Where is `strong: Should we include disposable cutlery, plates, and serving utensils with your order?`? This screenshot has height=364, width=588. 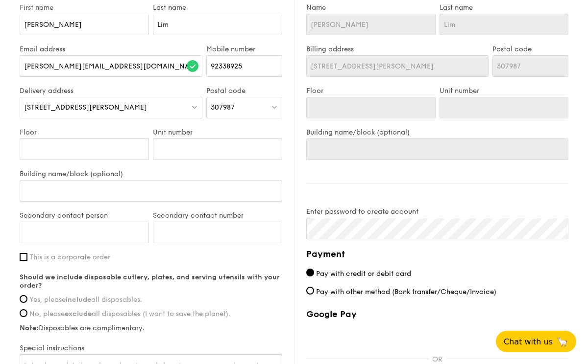
strong: Should we include disposable cutlery, plates, and serving utensils with your order? is located at coordinates (150, 282).